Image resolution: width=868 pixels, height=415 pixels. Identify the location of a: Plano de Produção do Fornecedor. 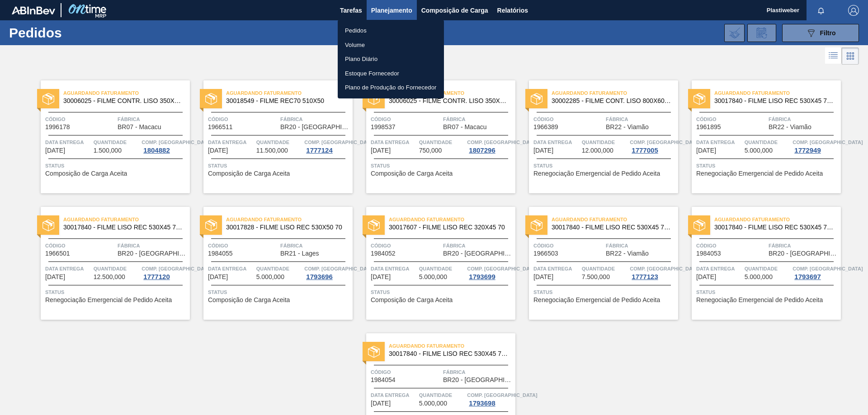
(391, 87).